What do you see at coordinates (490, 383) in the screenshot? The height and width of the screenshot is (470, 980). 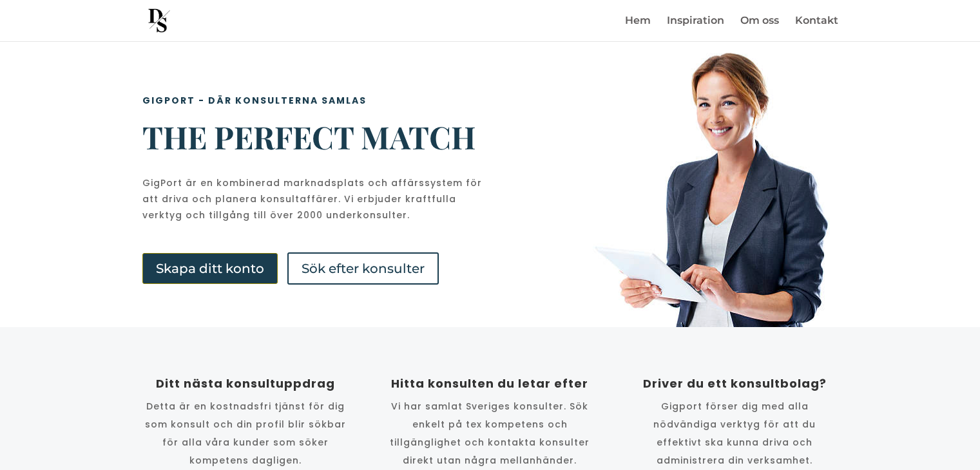 I see `span: Hitta konsulten du letar efter` at bounding box center [490, 383].